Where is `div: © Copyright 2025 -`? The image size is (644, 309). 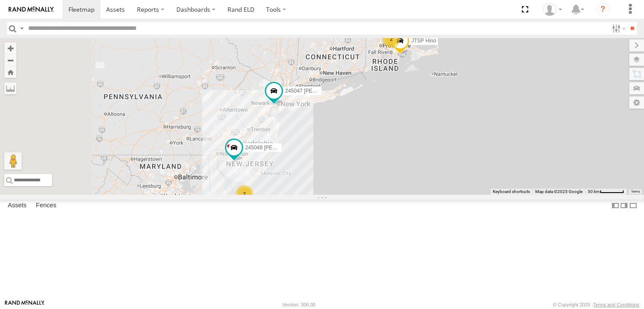
div: © Copyright 2025 - is located at coordinates (595, 304).